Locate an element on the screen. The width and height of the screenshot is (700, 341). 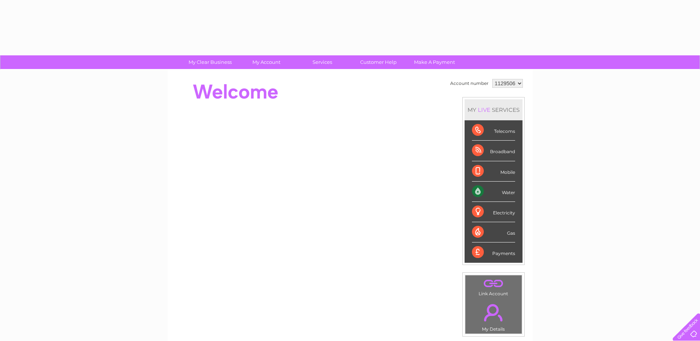
div: Mobile is located at coordinates (493, 171).